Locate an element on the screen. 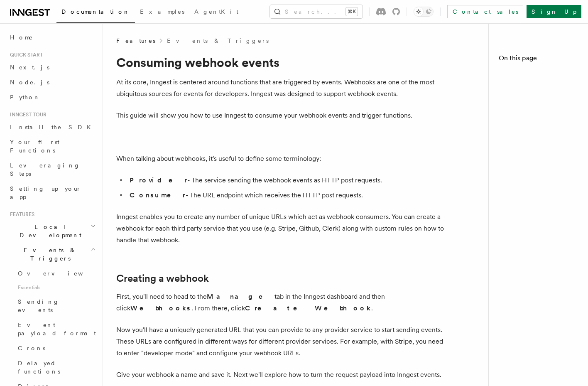 The height and width of the screenshot is (386, 588). button: Search...⌘K is located at coordinates (316, 11).